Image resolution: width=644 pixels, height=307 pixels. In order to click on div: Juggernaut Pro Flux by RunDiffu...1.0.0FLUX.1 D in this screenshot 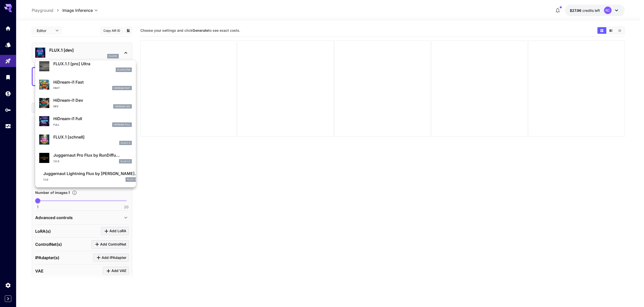, I will do `click(85, 158)`.